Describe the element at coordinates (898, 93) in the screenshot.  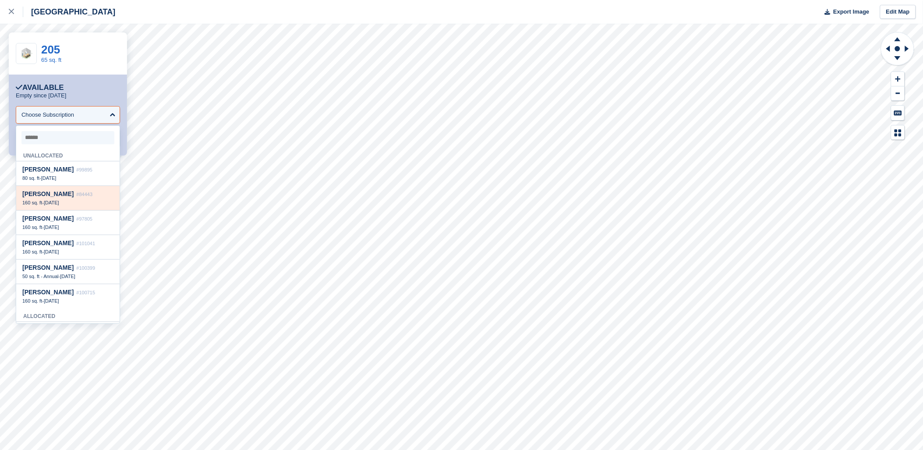
I see `button: Zoom Out` at that location.